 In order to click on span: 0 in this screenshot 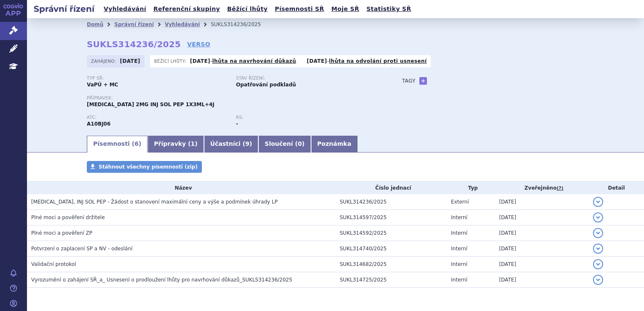, I will do `click(300, 144)`.